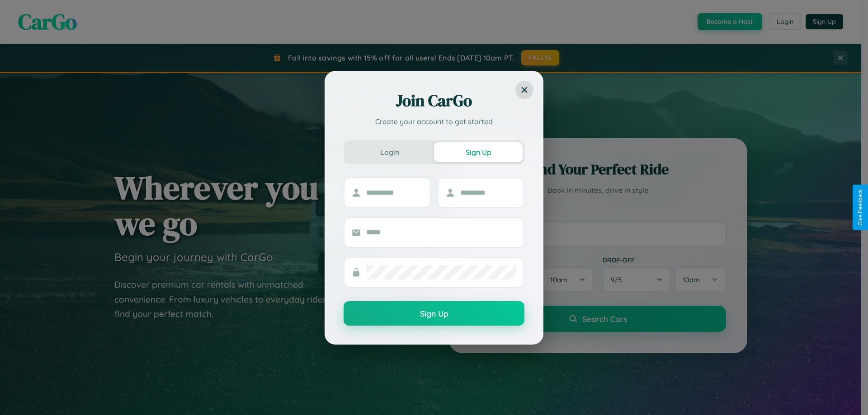 The height and width of the screenshot is (415, 868). I want to click on button: Login, so click(390, 152).